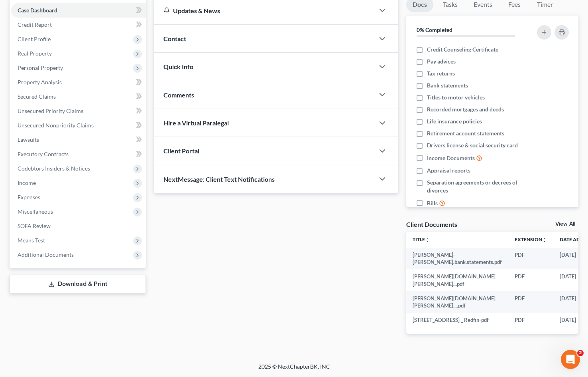 This screenshot has height=377, width=588. What do you see at coordinates (466, 109) in the screenshot?
I see `span: Recorded mortgages and deeds` at bounding box center [466, 109].